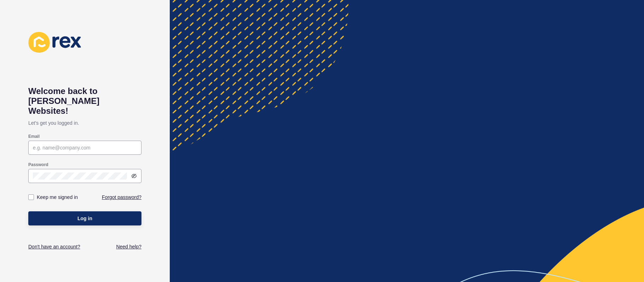 Image resolution: width=644 pixels, height=282 pixels. I want to click on p: Let's get you logged in., so click(85, 123).